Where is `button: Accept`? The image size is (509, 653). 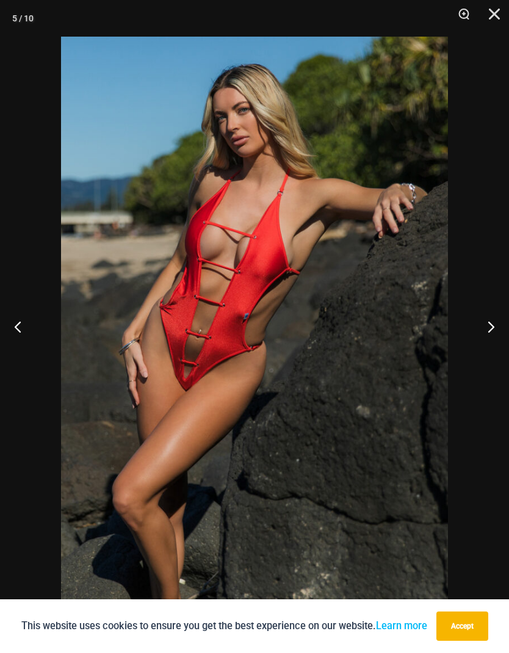 button: Accept is located at coordinates (462, 627).